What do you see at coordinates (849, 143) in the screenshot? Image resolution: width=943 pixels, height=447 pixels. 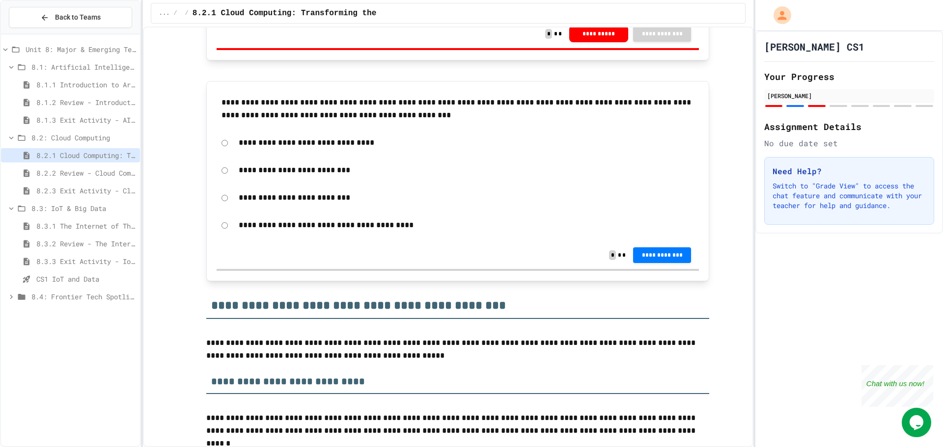 I see `div: No due date set` at bounding box center [849, 143].